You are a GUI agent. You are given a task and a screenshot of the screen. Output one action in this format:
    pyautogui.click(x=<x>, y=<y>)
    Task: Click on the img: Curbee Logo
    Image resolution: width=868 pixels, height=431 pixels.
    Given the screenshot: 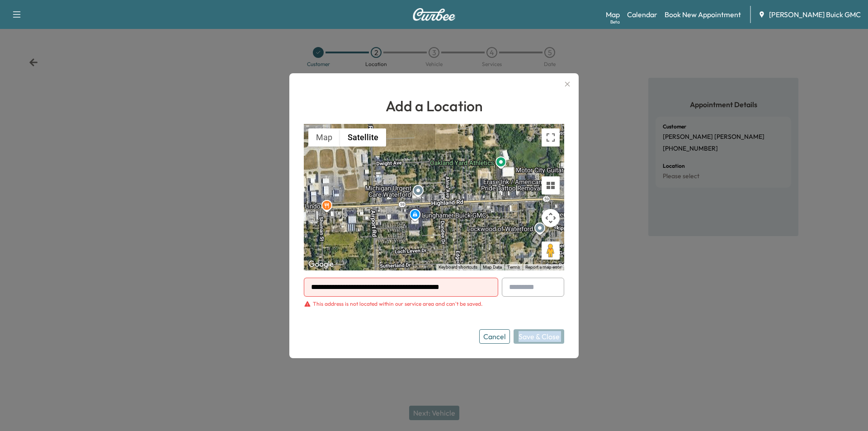 What is the action you would take?
    pyautogui.click(x=434, y=15)
    